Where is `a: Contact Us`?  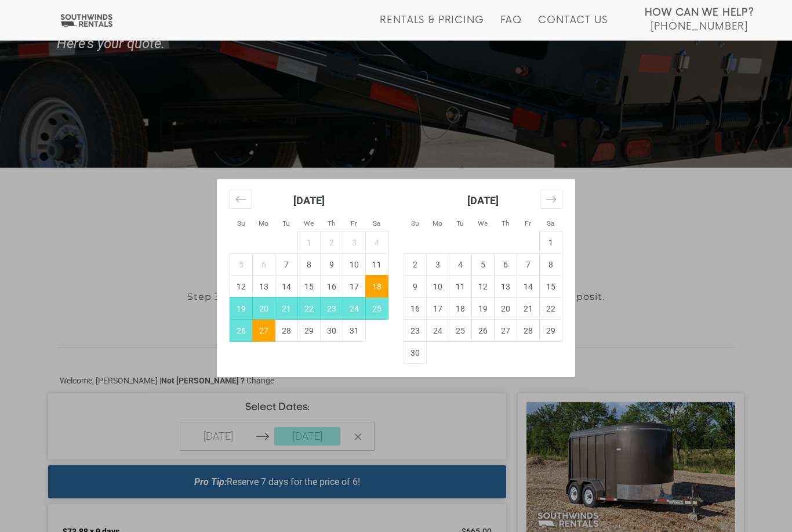 a: Contact Us is located at coordinates (573, 28).